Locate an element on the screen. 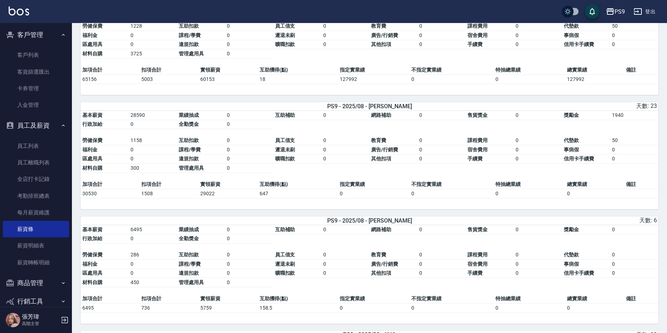 The image size is (667, 333). span: 遲退未刷 is located at coordinates (285, 35).